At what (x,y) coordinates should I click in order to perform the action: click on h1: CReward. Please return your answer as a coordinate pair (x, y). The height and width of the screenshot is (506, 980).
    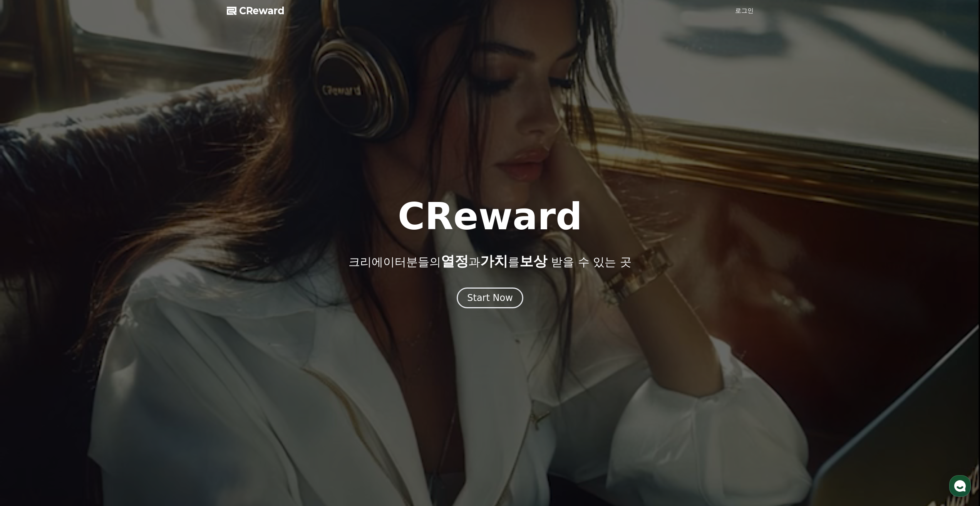
    Looking at the image, I should click on (490, 217).